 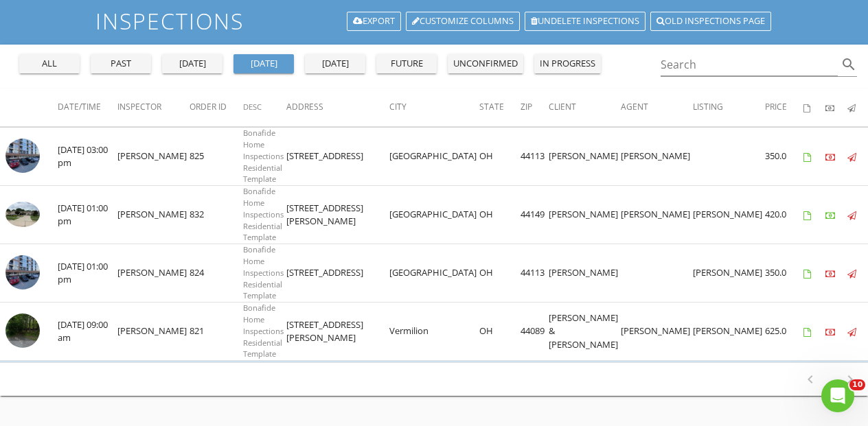 I want to click on img: 9361250%2Freports%2F663161ee-2560-4da7-8378-d7dd4483ff74%2Fcover_photos%2FhqIgeAJOTYlZG80e7uCq%2F..., so click(x=23, y=214).